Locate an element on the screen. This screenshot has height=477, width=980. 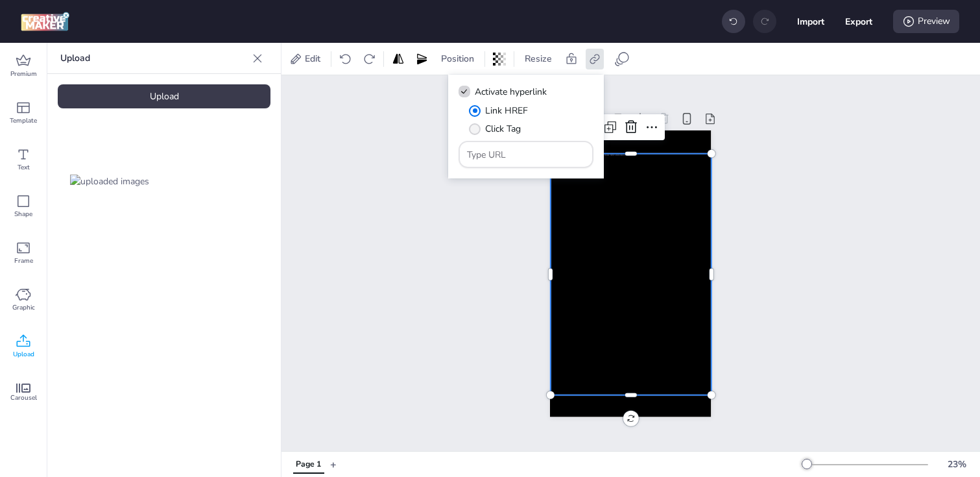
img: logo Creative Maker is located at coordinates (45, 22).